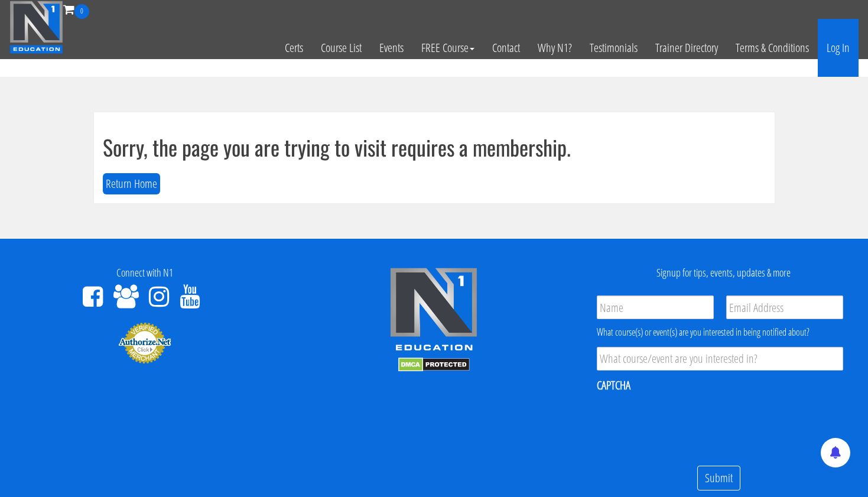  I want to click on label: CAPTCHA, so click(613, 385).